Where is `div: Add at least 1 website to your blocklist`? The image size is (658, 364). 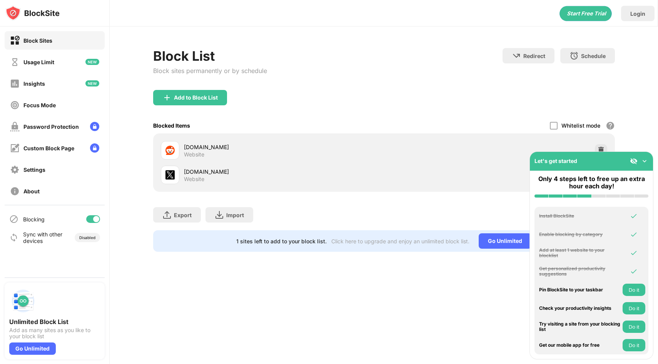
div: Add at least 1 website to your blocklist is located at coordinates (580, 253).